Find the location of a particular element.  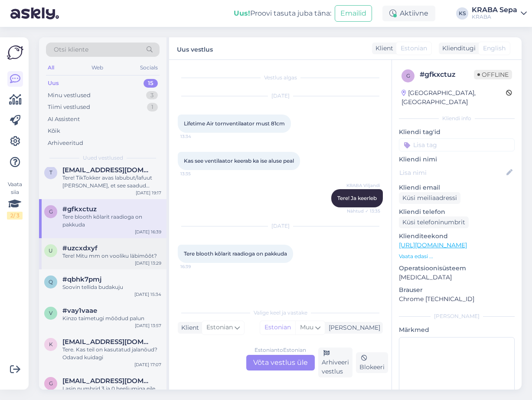

div: AI Assistent is located at coordinates (64, 119).